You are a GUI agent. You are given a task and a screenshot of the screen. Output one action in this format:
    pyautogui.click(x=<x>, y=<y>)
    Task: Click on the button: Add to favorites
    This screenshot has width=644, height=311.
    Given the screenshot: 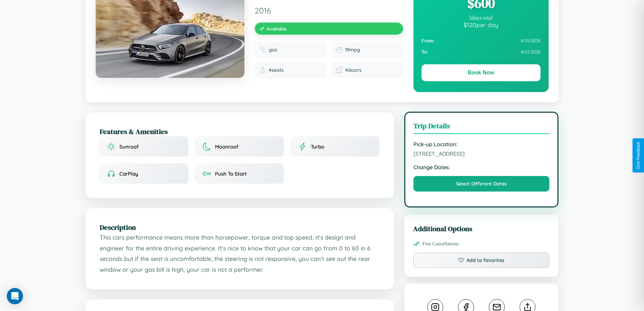 What is the action you would take?
    pyautogui.click(x=482, y=261)
    